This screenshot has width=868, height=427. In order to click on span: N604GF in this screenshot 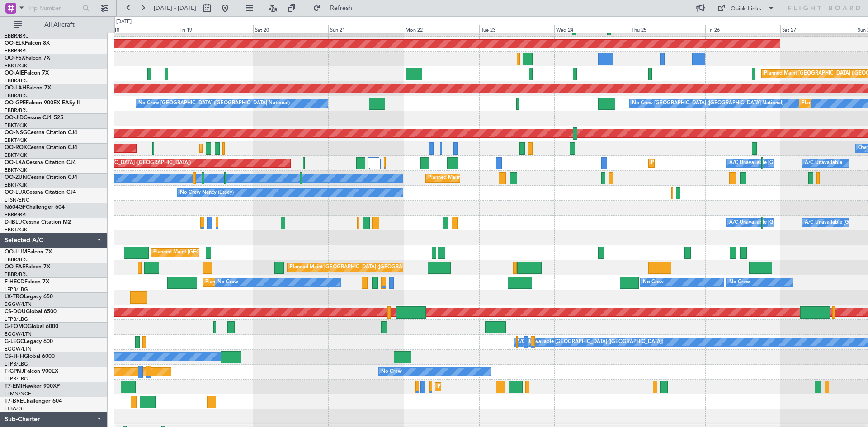, I will do `click(15, 207)`.